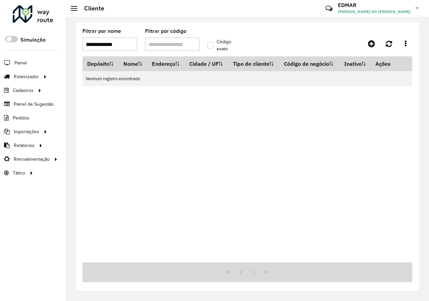  Describe the element at coordinates (254, 64) in the screenshot. I see `th: Tipo de cliente` at that location.